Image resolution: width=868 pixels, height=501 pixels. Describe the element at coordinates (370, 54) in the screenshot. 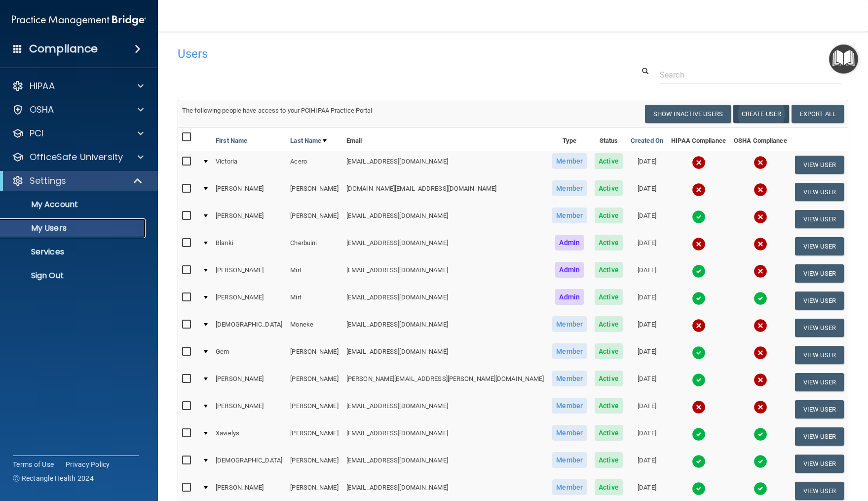

I see `h4: Users` at that location.